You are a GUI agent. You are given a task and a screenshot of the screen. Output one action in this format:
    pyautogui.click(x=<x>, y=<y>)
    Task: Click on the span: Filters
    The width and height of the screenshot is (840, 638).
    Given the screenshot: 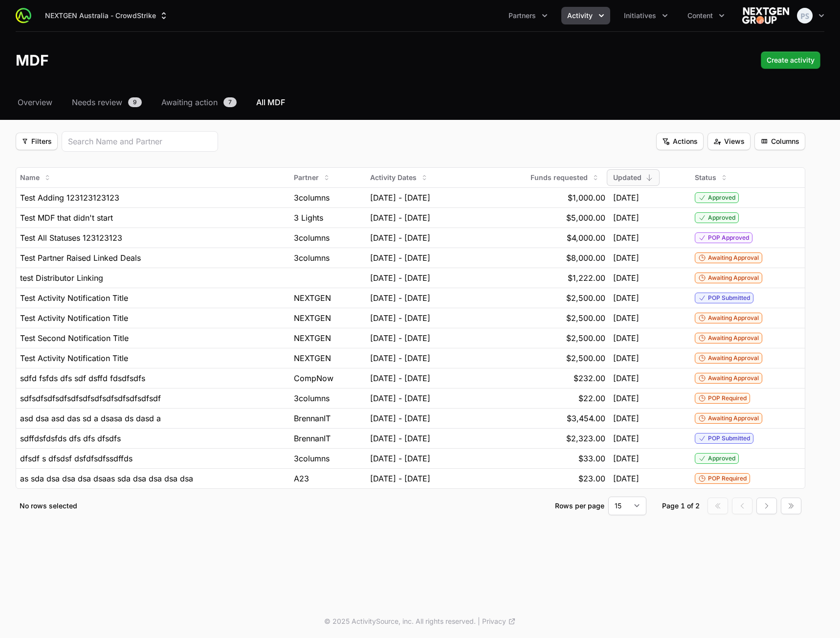 What is the action you would take?
    pyautogui.click(x=37, y=141)
    